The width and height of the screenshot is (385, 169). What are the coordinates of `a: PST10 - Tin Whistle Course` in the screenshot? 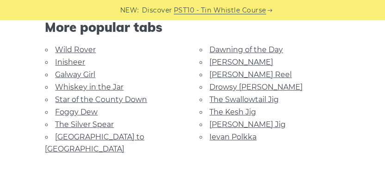 It's located at (220, 10).